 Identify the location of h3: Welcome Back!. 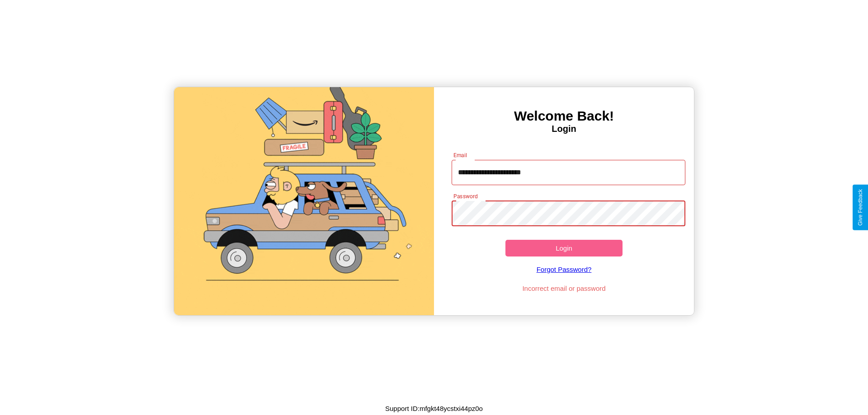
(564, 116).